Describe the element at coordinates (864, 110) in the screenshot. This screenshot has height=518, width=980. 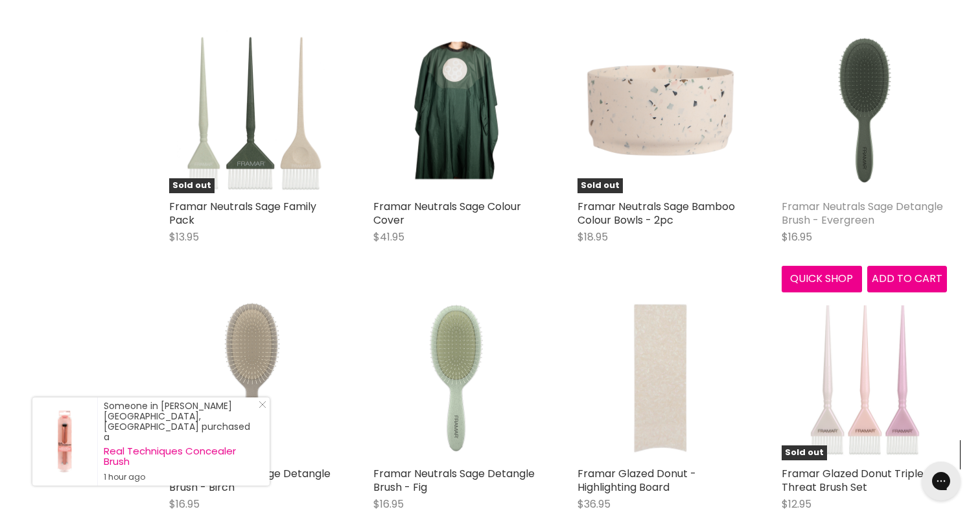
I see `img: Framar Neutrals Sage Detangle Brush - Evergreen` at that location.